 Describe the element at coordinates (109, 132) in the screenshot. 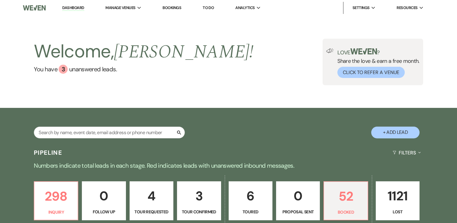

I see `input: Search by name, event date, email address or phone number` at that location.